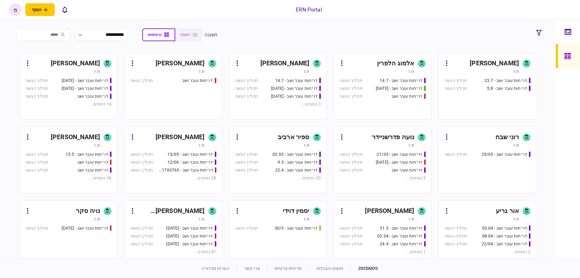  What do you see at coordinates (396, 63) in the screenshot?
I see `div: אלמוג הלפרין` at bounding box center [396, 63].